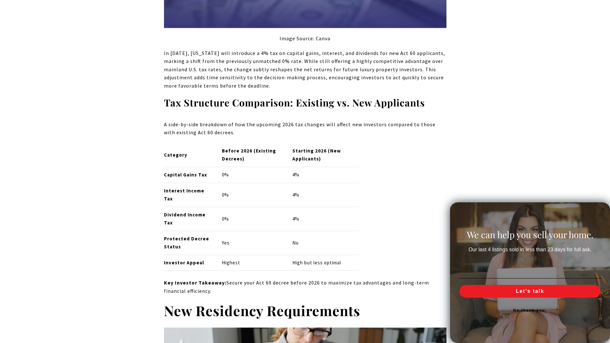  Describe the element at coordinates (305, 287) in the screenshot. I see `p: Secure your Act 60 decree before 2026 to maximize tax advantages and long-term financial efficiency.` at that location.